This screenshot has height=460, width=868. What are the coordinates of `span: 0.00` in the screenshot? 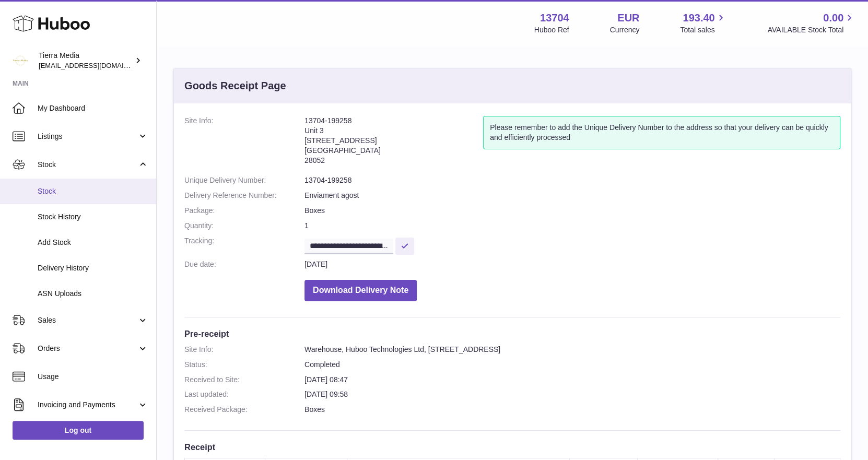 It's located at (833, 18).